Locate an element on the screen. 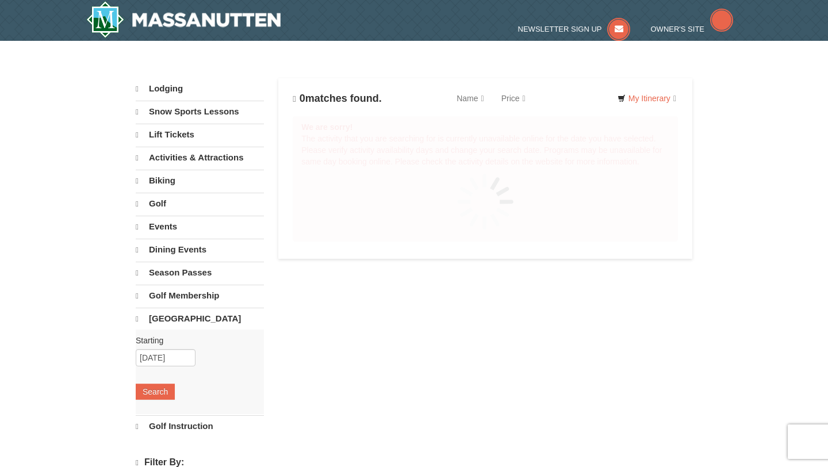 The width and height of the screenshot is (828, 467). a: Massanutten Resort is located at coordinates (183, 20).